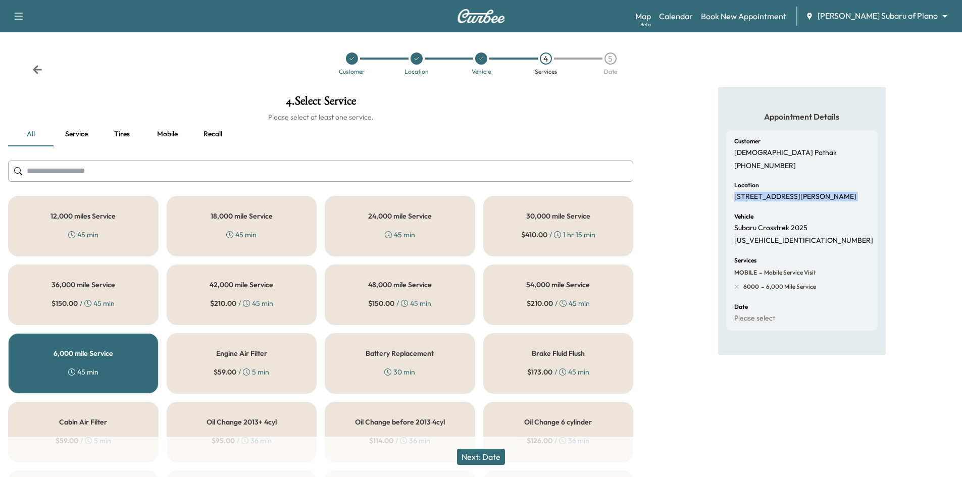 The width and height of the screenshot is (962, 477). Describe the element at coordinates (540, 372) in the screenshot. I see `span: $ 173.00` at that location.